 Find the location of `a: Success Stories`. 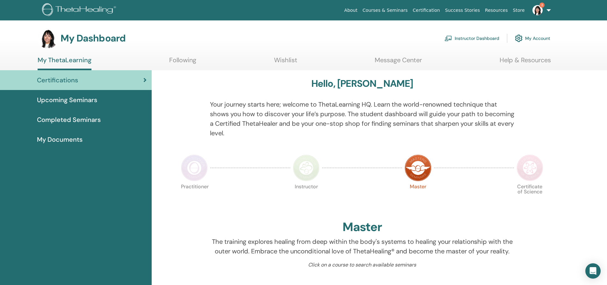

a: Success Stories is located at coordinates (462, 10).